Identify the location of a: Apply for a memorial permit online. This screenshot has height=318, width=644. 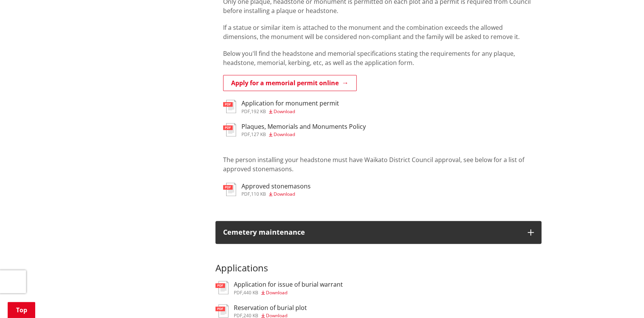
(290, 83).